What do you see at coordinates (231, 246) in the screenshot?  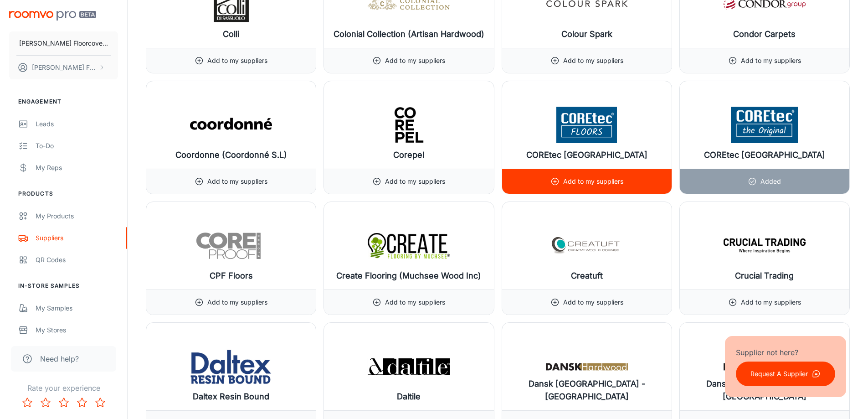 I see `img: CPF Floors` at bounding box center [231, 246].